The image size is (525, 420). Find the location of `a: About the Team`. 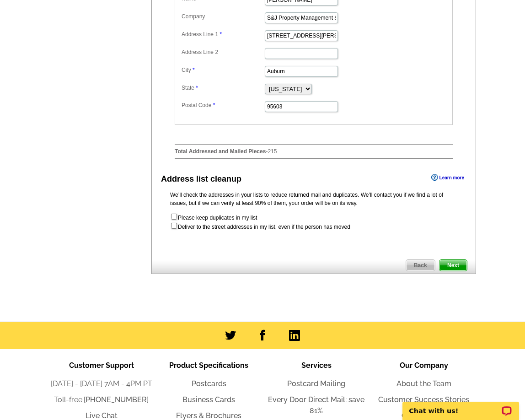

a: About the Team is located at coordinates (424, 383).